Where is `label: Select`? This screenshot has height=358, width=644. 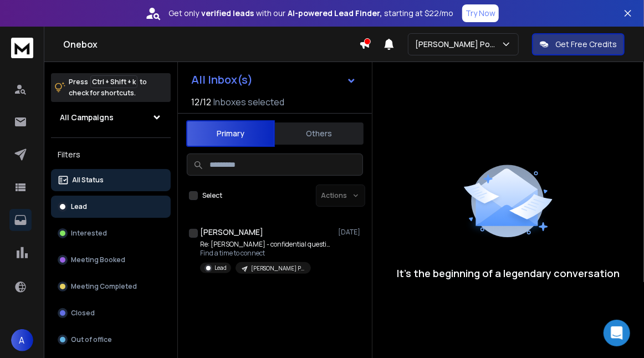
label: Select is located at coordinates (212, 196).